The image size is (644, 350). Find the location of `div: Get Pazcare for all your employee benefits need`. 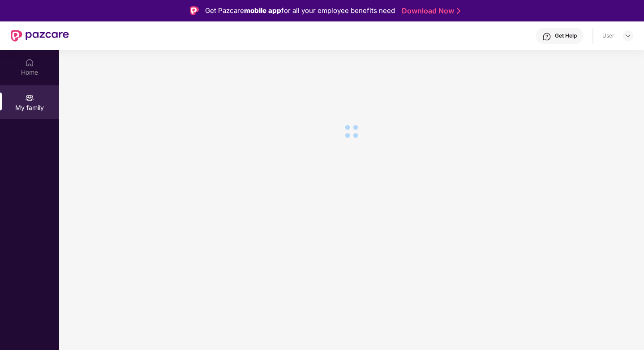

div: Get Pazcare for all your employee benefits need is located at coordinates (300, 10).